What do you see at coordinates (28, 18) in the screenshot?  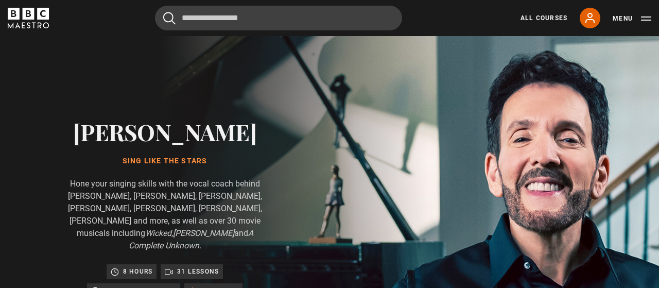 I see `svg: BBC Maestro` at bounding box center [28, 18].